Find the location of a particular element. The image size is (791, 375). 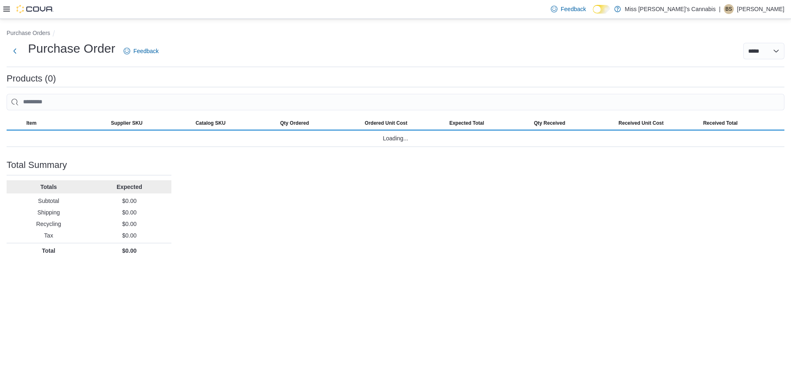

button: Ordered Unit Cost is located at coordinates (403, 123).